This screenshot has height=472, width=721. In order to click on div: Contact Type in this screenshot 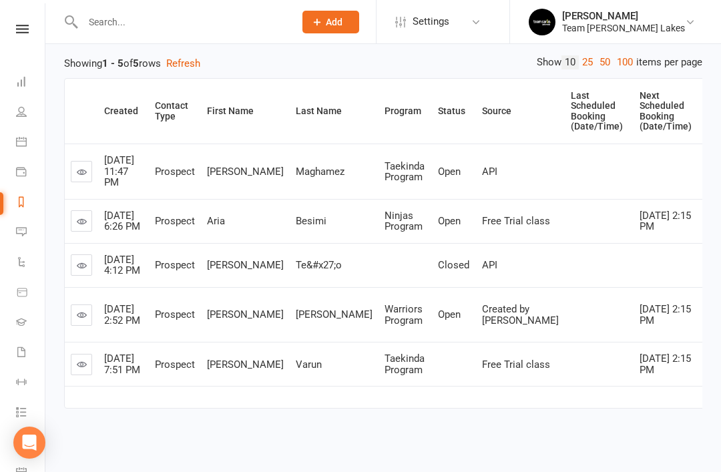, I will do `click(172, 111)`.